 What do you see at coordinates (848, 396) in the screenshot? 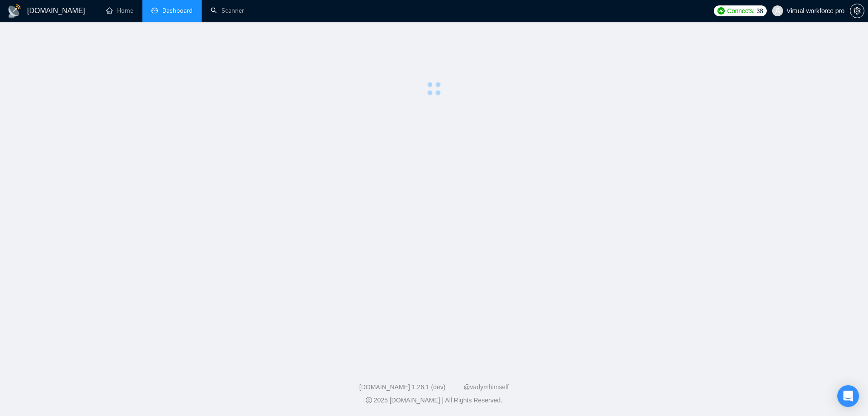
I see `div: Open Intercom Messenger` at bounding box center [848, 396].